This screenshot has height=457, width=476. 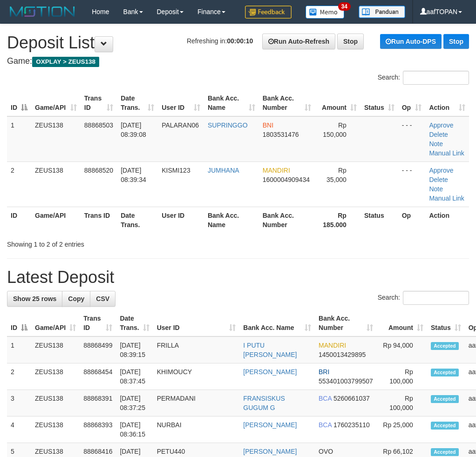 What do you see at coordinates (19, 430) in the screenshot?
I see `td: 4` at bounding box center [19, 430].